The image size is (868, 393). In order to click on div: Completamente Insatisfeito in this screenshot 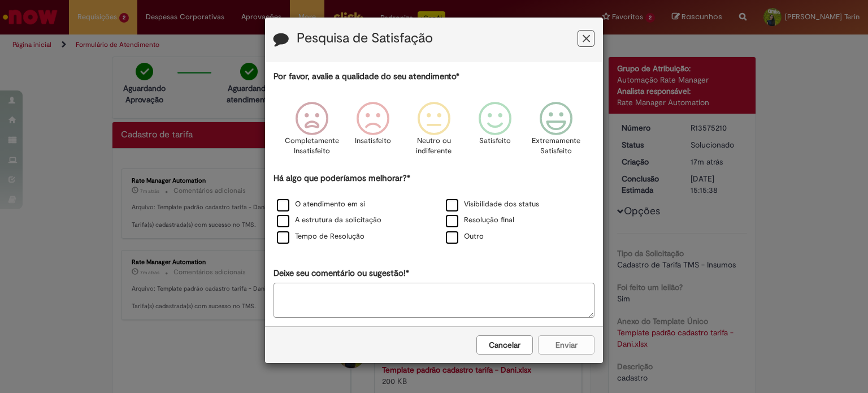, I will do `click(312, 131)`.